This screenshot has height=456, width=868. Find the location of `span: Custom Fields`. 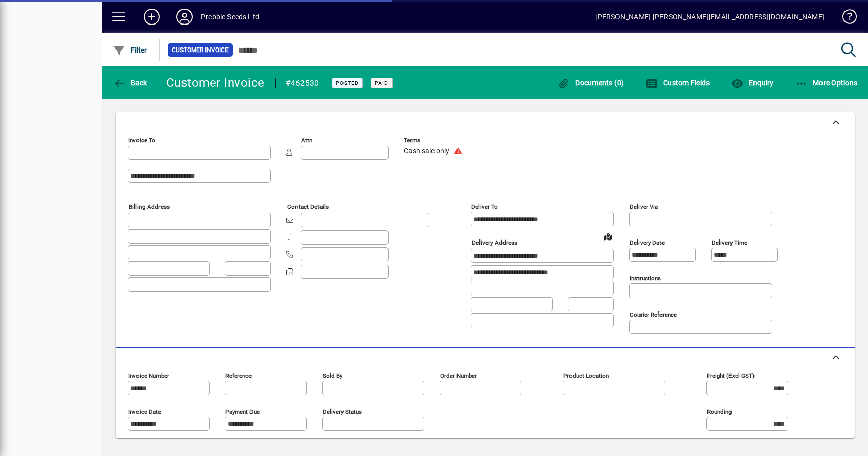

span: Custom Fields is located at coordinates (677, 83).